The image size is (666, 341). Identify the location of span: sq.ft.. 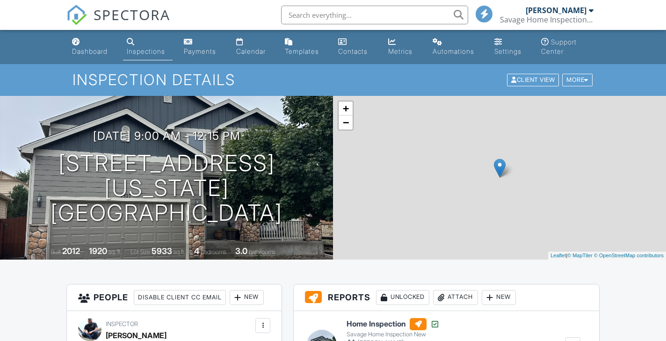
(179, 251).